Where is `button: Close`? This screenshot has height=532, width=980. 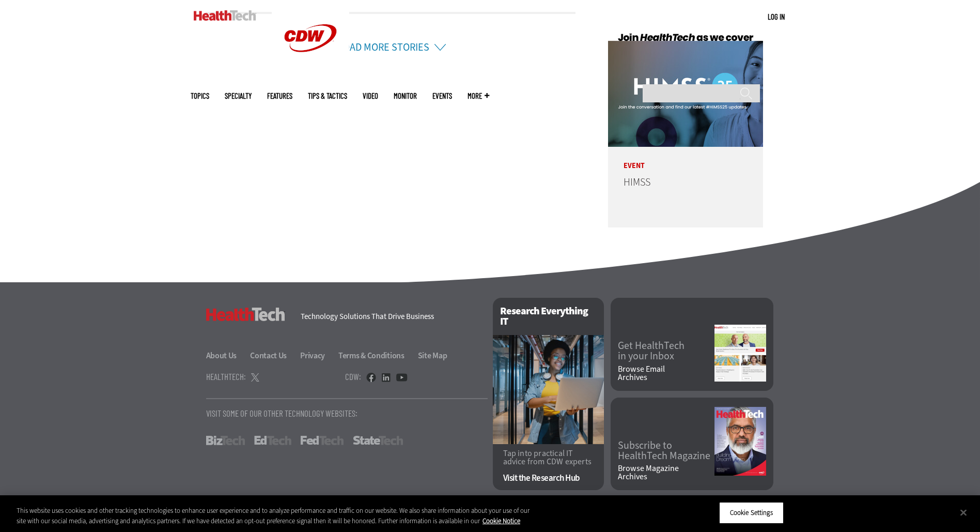 button: Close is located at coordinates (964, 512).